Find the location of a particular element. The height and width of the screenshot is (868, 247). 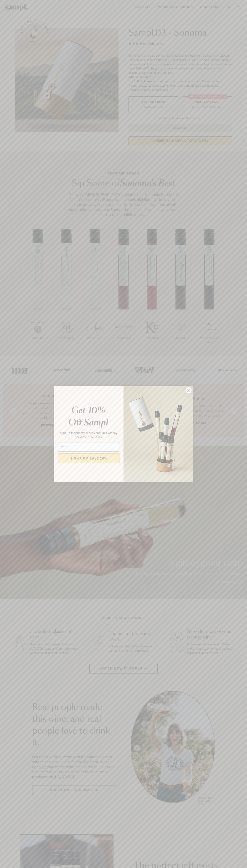

input: Email is located at coordinates (89, 447).